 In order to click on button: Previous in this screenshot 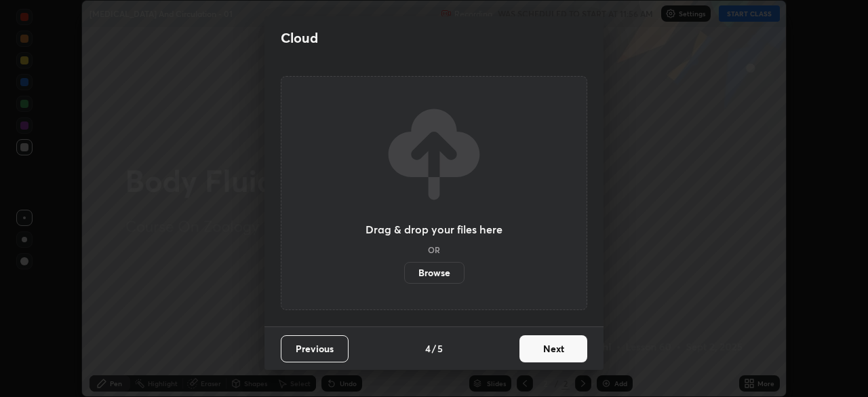, I will do `click(315, 349)`.